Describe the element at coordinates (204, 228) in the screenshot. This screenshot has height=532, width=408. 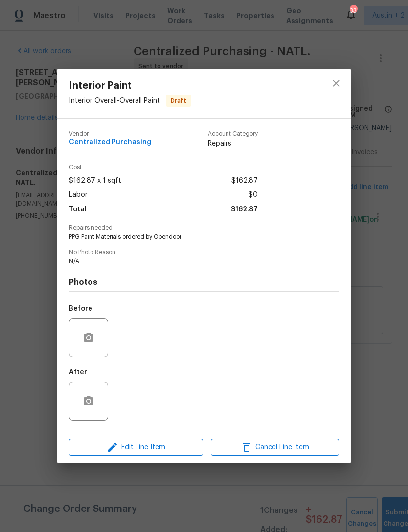
I see `span: Repairs needed` at that location.